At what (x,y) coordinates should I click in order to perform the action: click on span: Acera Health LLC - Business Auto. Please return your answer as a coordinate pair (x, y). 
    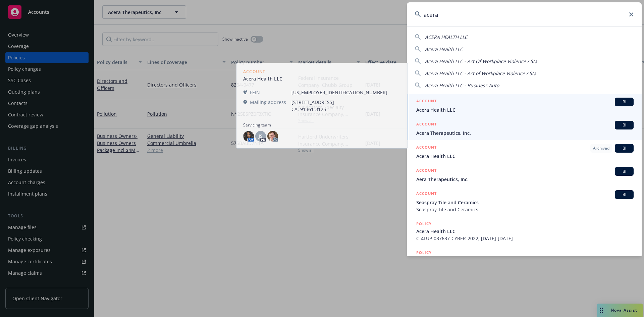
    Looking at the image, I should click on (462, 85).